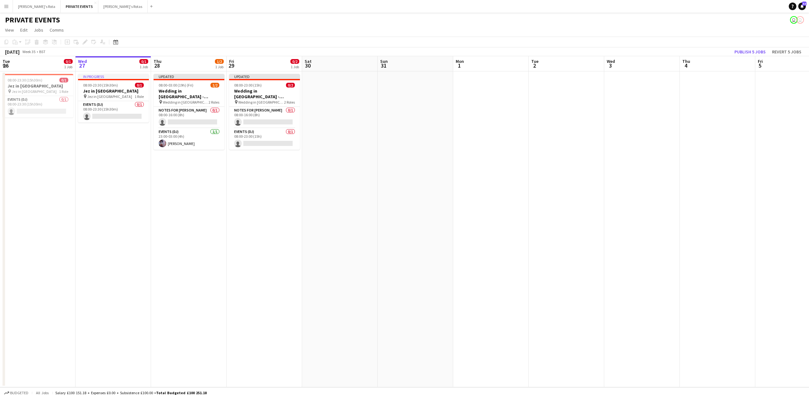 This screenshot has height=398, width=809. Describe the element at coordinates (33, 20) in the screenshot. I see `h1: PRIVATE EVENTS` at that location.